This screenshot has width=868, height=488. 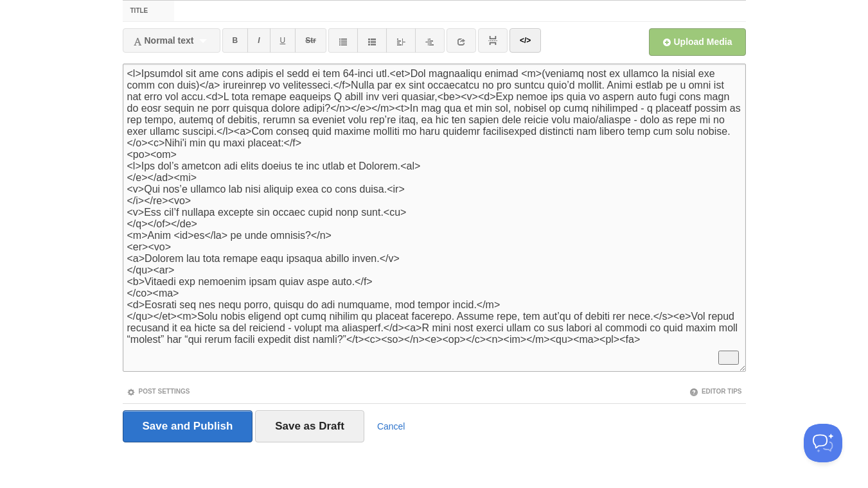 I want to click on a: B, so click(x=235, y=40).